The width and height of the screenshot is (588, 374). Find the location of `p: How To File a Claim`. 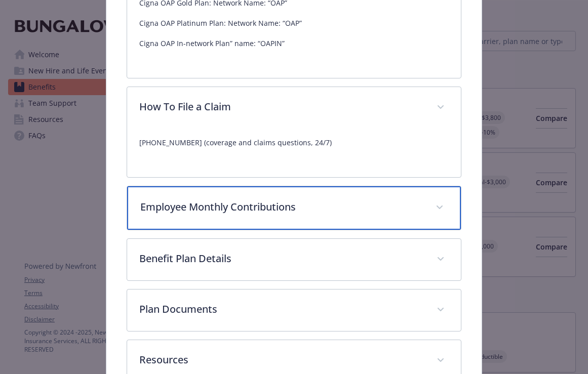

p: How To File a Claim is located at coordinates (281, 107).